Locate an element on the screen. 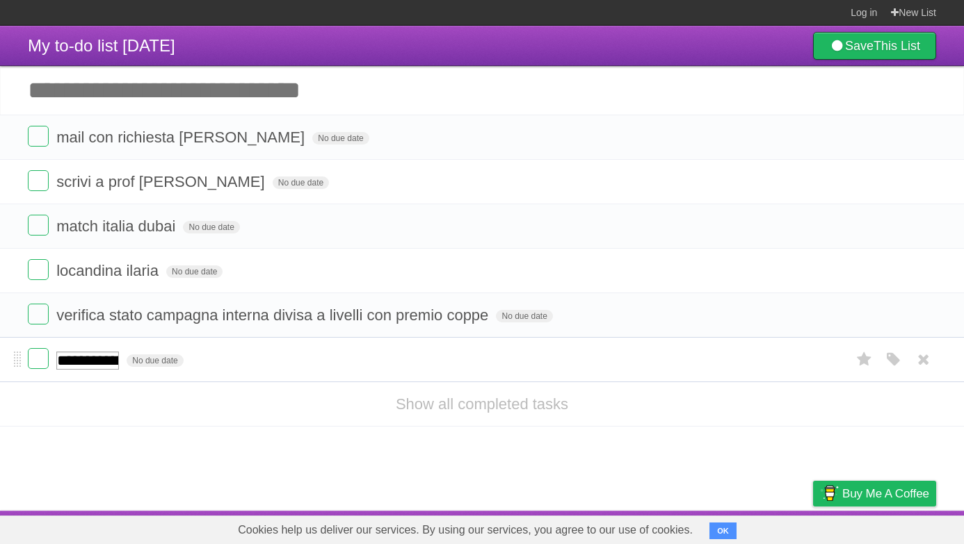 This screenshot has width=964, height=544. a: Show all completed tasks is located at coordinates (482, 404).